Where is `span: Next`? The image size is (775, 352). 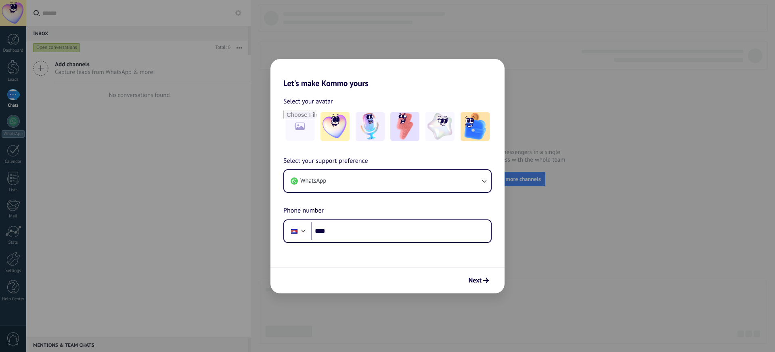 span: Next is located at coordinates (475, 280).